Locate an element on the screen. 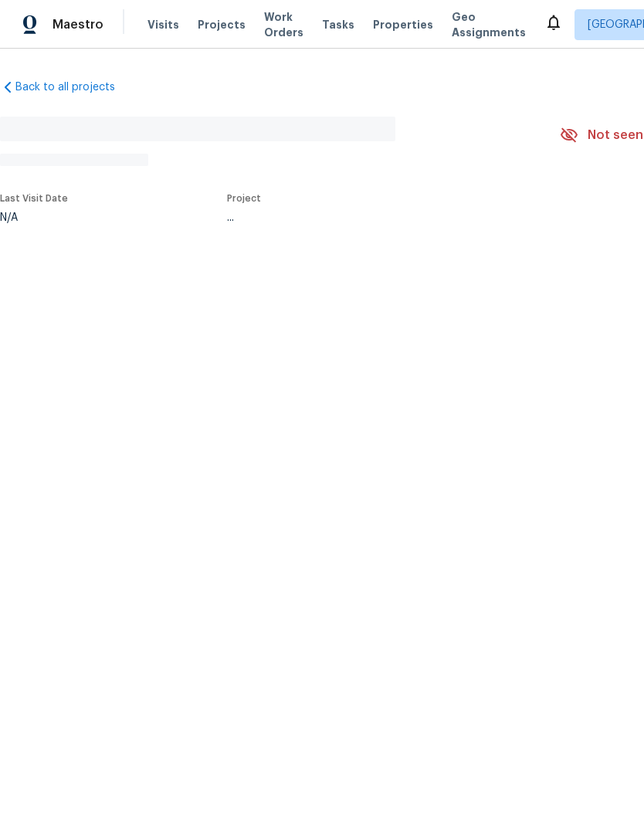  span: Project is located at coordinates (244, 198).